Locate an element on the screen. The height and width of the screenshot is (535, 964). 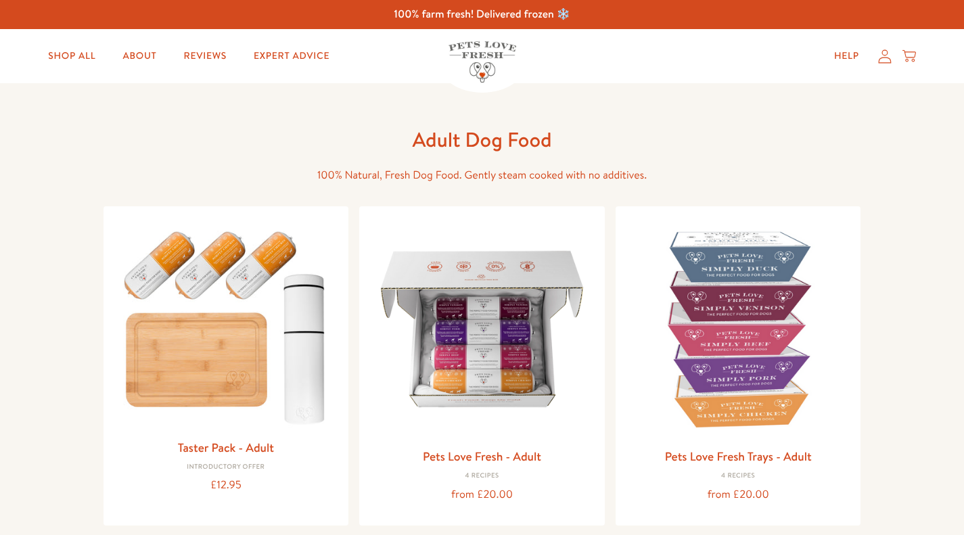
img: Pets Love Fresh - Adult is located at coordinates (482, 329).